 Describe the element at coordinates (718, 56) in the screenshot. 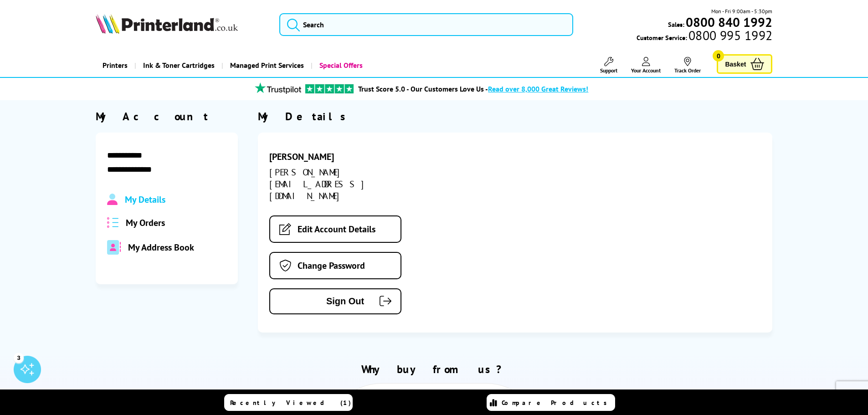

I see `span: 0` at that location.